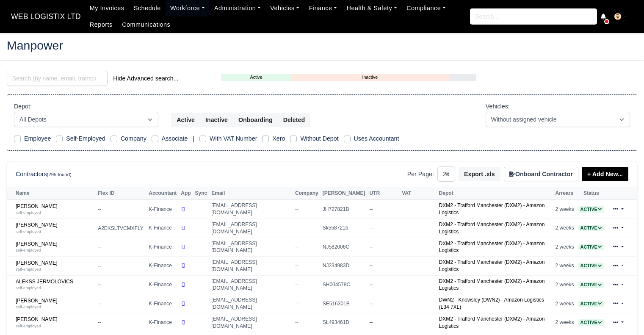 This screenshot has height=335, width=644. I want to click on td: NJ582006C, so click(344, 247).